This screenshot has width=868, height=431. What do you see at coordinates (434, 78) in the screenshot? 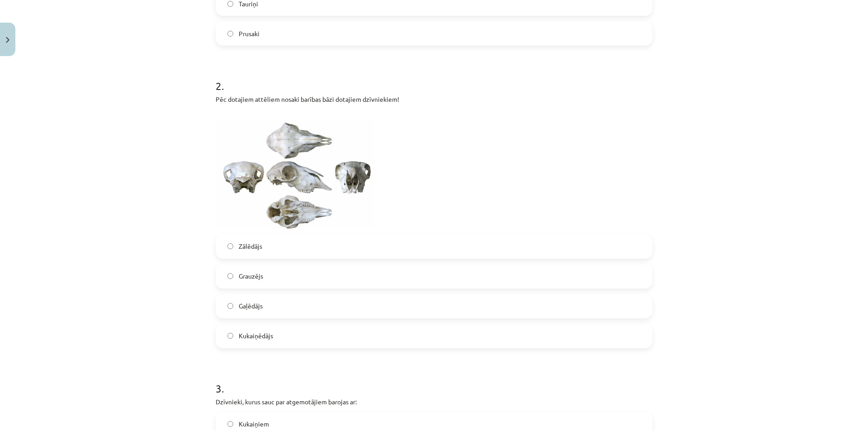
I see `h1: 2 .` at bounding box center [434, 78].